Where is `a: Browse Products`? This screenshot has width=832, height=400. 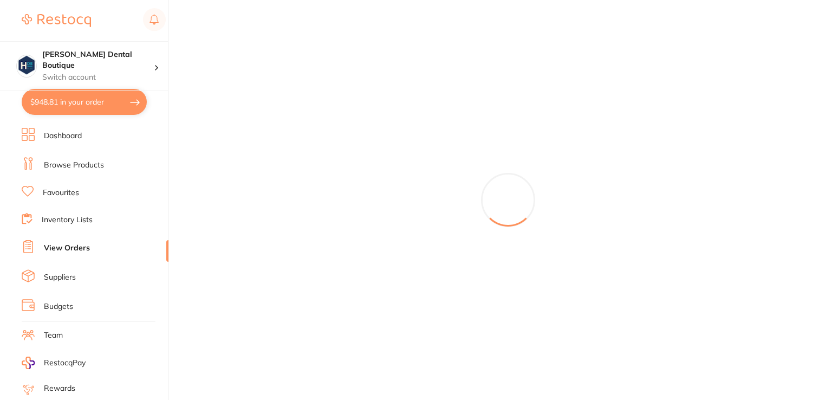 a: Browse Products is located at coordinates (74, 165).